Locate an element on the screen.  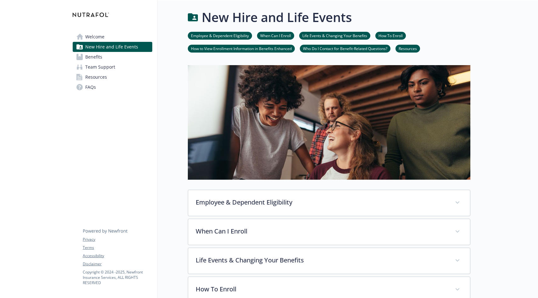
a: Disclaimer is located at coordinates (117, 264).